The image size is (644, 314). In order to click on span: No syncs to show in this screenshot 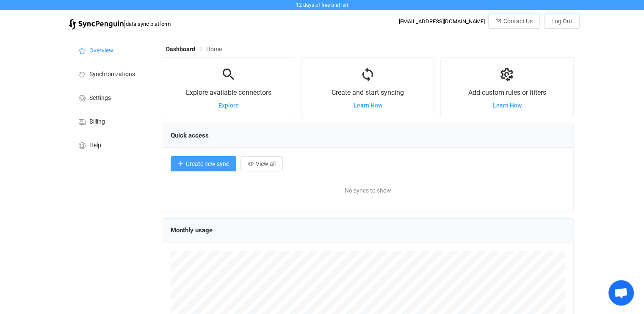, I will do `click(368, 191)`.